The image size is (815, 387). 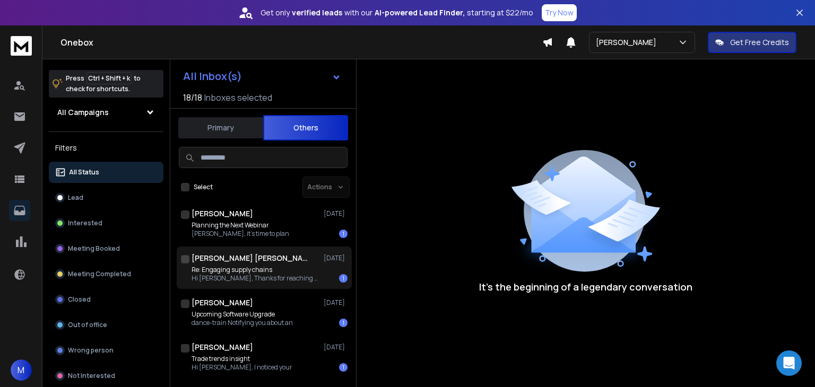 I want to click on button: Others, so click(x=306, y=128).